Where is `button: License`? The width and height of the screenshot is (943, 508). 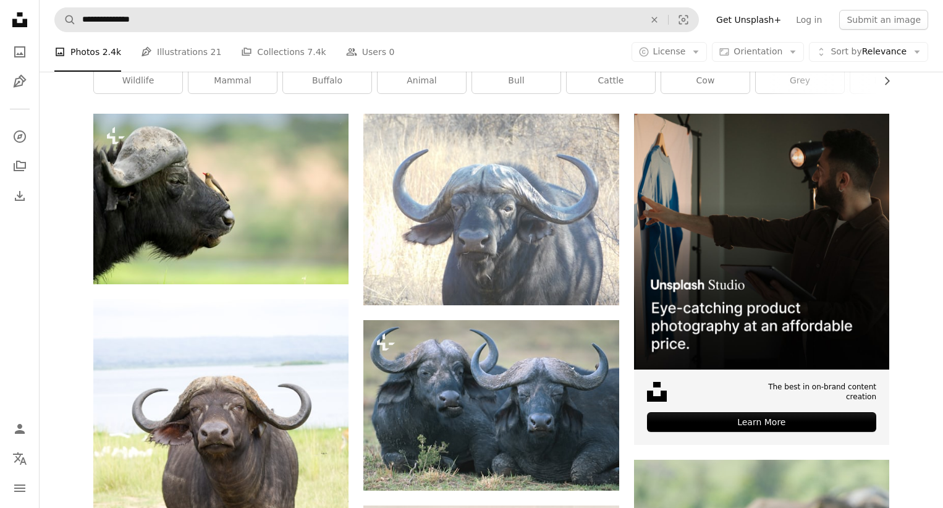 button: License is located at coordinates (669, 52).